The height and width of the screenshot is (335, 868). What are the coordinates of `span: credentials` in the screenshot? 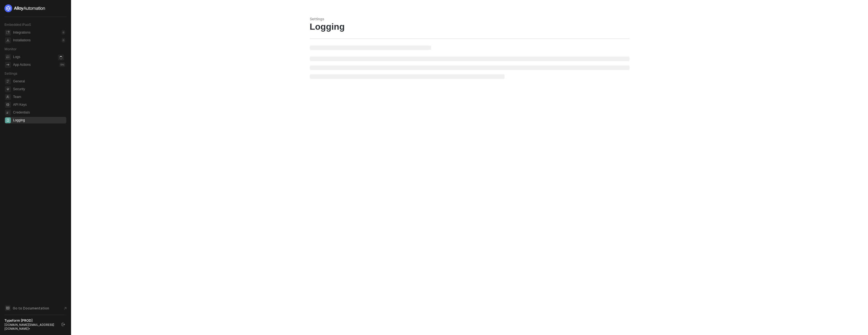 It's located at (8, 112).